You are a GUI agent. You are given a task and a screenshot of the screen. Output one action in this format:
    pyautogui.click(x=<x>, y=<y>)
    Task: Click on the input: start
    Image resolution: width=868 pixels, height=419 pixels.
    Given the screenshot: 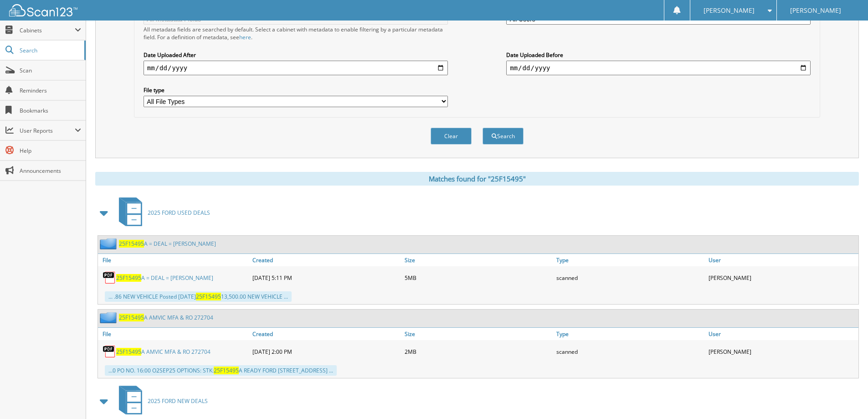 What is the action you would take?
    pyautogui.click(x=296, y=68)
    